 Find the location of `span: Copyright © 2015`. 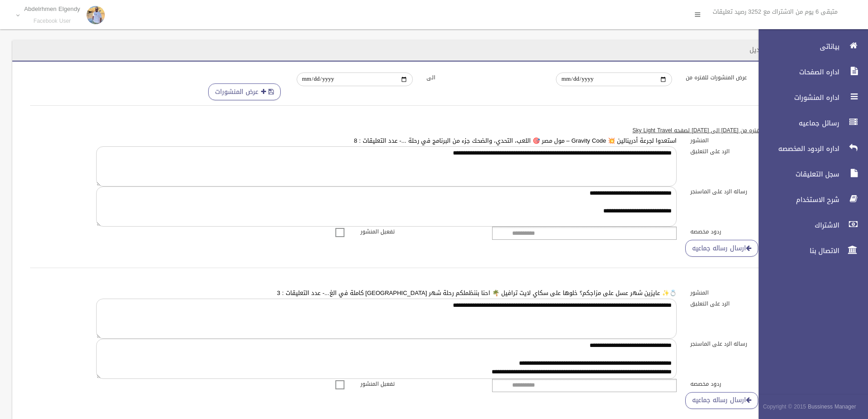

span: Copyright © 2015 is located at coordinates (784, 406).